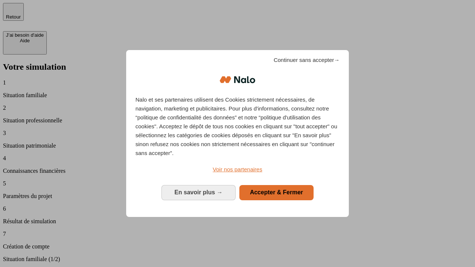 Image resolution: width=475 pixels, height=267 pixels. What do you see at coordinates (237, 169) in the screenshot?
I see `span: Voir nos partenaires` at bounding box center [237, 169].